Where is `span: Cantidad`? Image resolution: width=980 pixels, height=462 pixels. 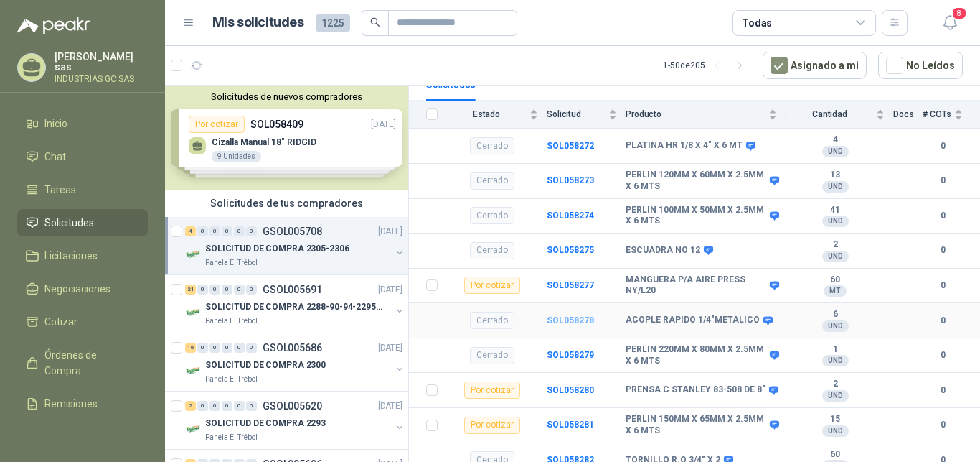
span: Cantidad is located at coordinates (829, 114).